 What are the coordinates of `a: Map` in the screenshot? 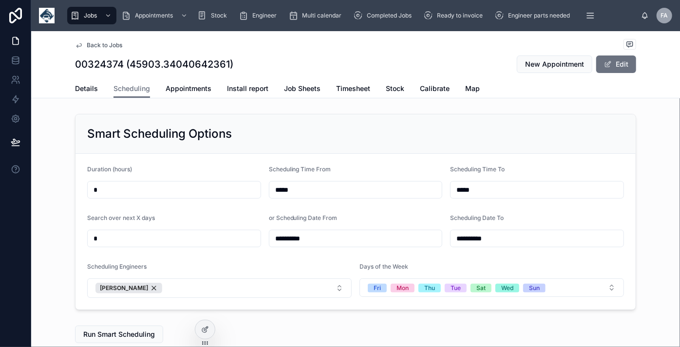 It's located at (472, 90).